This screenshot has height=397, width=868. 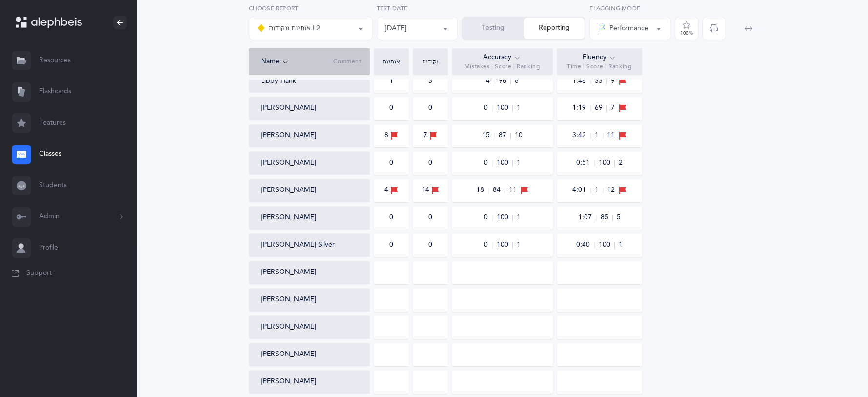 I want to click on span: 87, so click(x=504, y=135).